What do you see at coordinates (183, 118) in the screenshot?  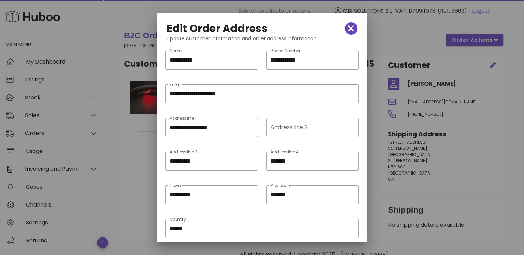 I see `label: Address line 1` at bounding box center [183, 118].